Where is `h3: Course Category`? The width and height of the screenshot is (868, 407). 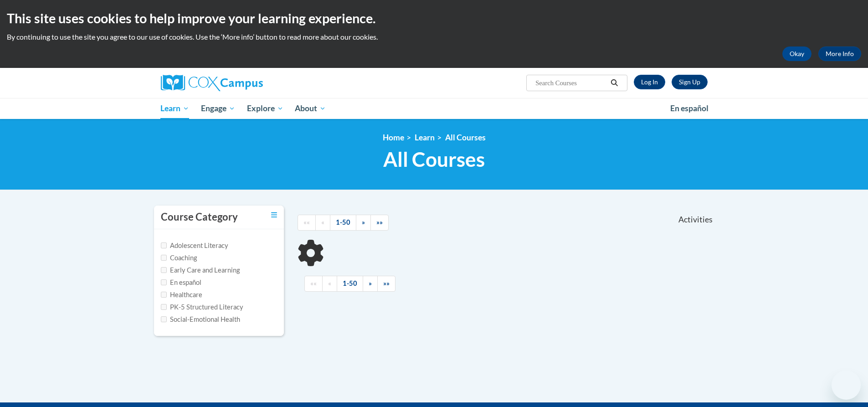
h3: Course Category is located at coordinates (199, 217).